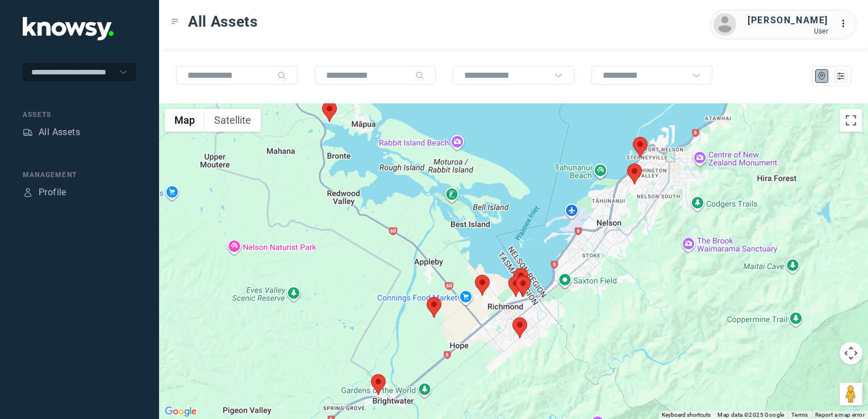 Image resolution: width=868 pixels, height=419 pixels. What do you see at coordinates (180, 412) in the screenshot?
I see `img: Google` at bounding box center [180, 412].